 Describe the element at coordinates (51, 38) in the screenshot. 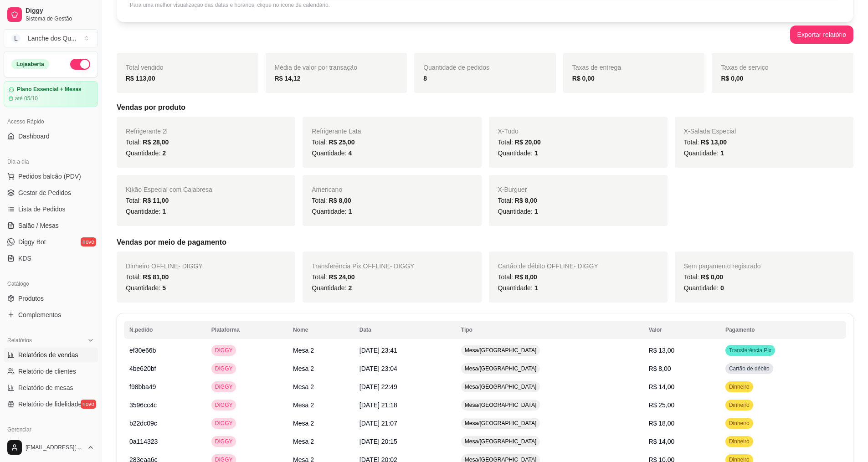

I see `button: Select a team` at that location.